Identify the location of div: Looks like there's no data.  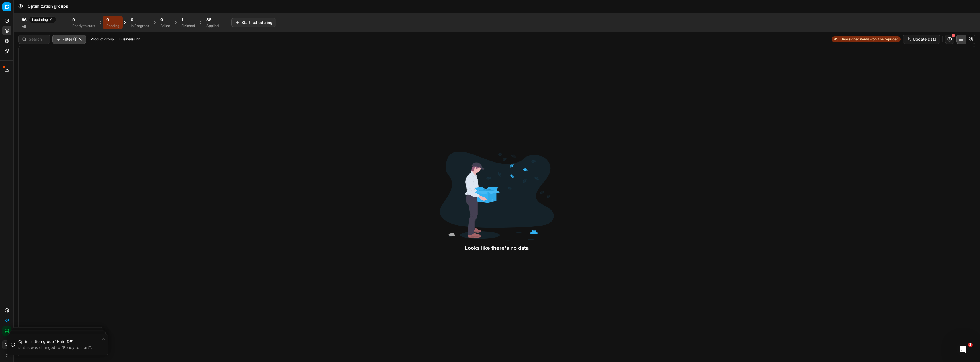
(497, 248).